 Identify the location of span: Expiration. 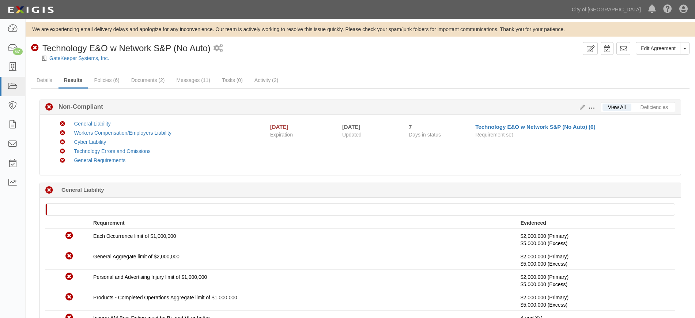
(304, 135).